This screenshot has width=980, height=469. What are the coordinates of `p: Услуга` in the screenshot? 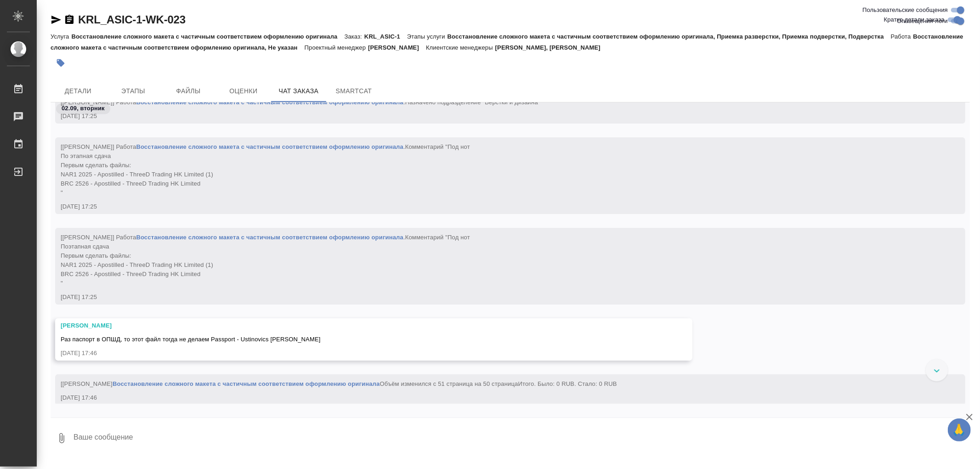 It's located at (61, 36).